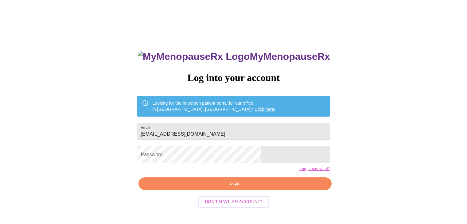  Describe the element at coordinates (265, 109) in the screenshot. I see `a: Click here!` at that location.